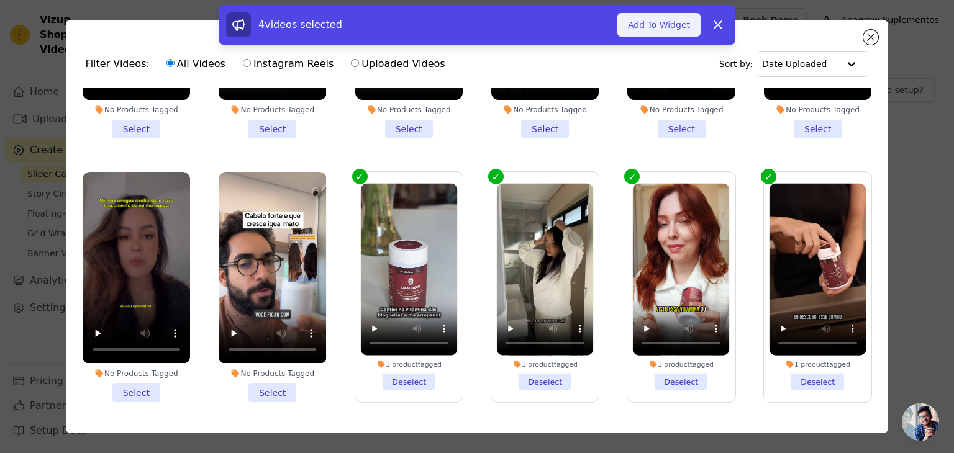 Image resolution: width=954 pixels, height=453 pixels. I want to click on button: Add To Widget, so click(659, 25).